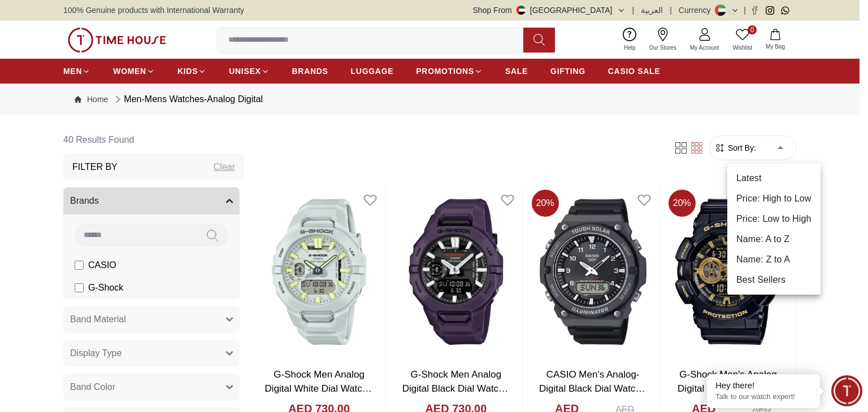 Image resolution: width=868 pixels, height=412 pixels. I want to click on li: Name: A to Z, so click(774, 239).